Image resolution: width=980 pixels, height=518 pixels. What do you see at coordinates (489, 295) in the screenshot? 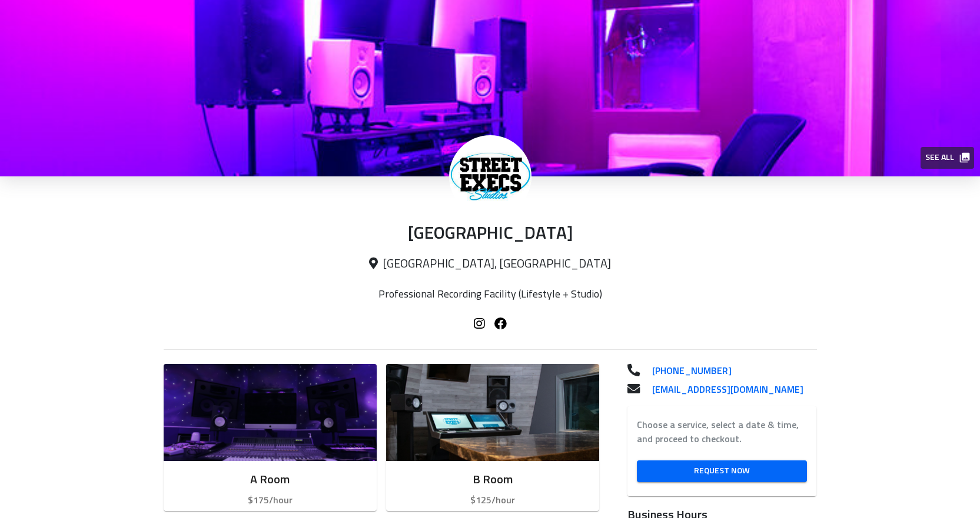
I see `p: Professional Recording Facility (Lifestyle + Studio)` at bounding box center [489, 295].